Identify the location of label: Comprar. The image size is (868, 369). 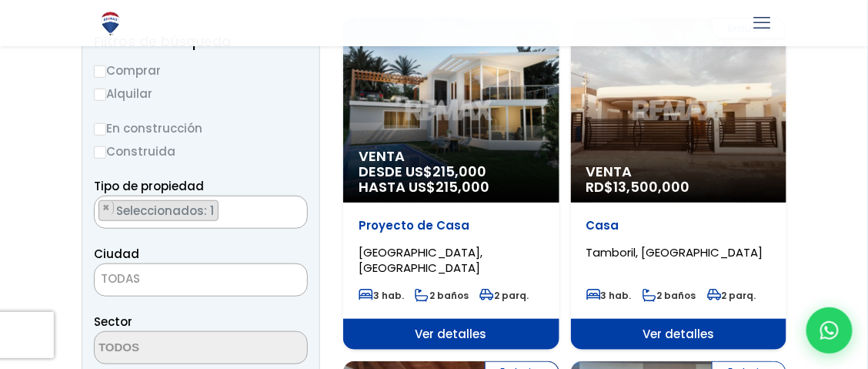
(201, 70).